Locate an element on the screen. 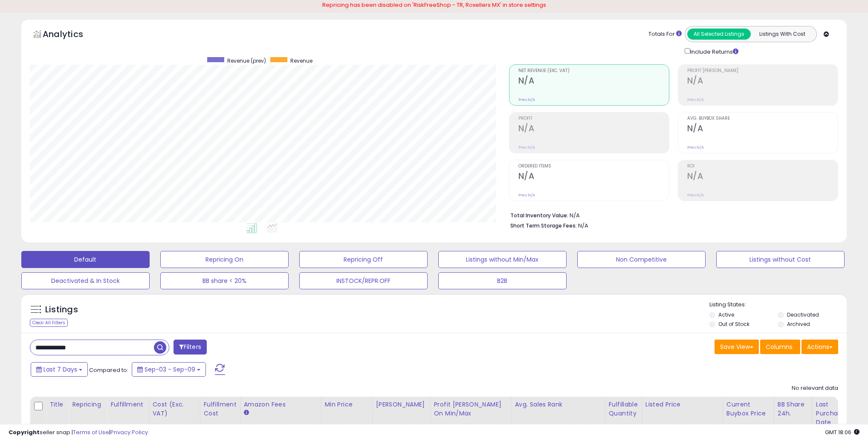 This screenshot has height=441, width=868. button: Non Competitive is located at coordinates (642, 260).